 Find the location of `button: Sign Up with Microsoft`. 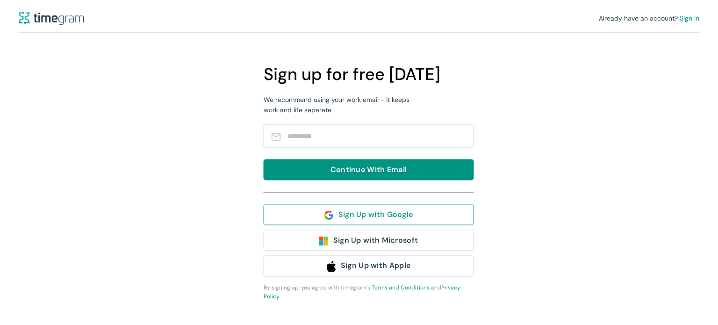

button: Sign Up with Microsoft is located at coordinates (369, 240).